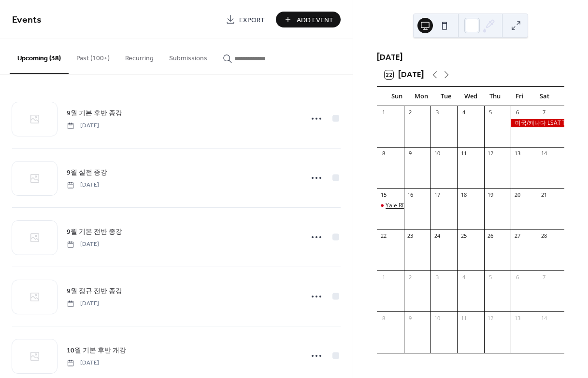  I want to click on div: 26, so click(490, 236).